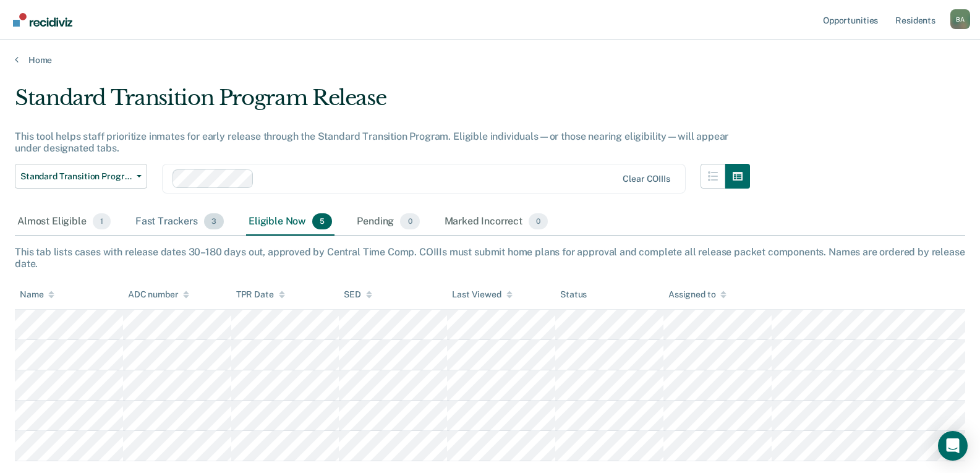 The image size is (980, 473). Describe the element at coordinates (574, 294) in the screenshot. I see `div: Status` at that location.